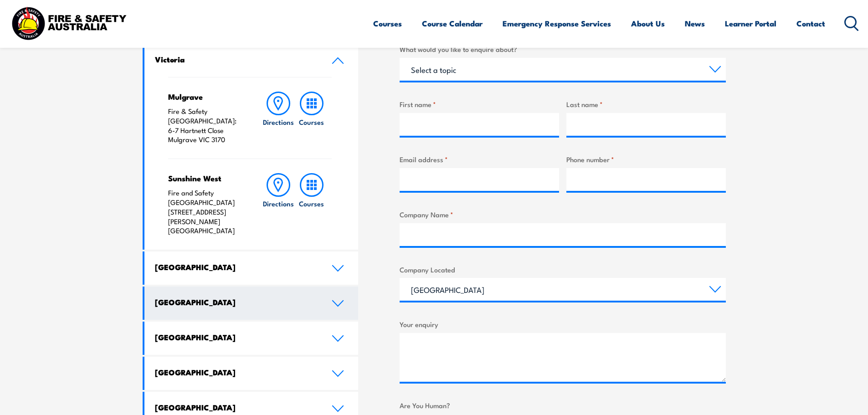  Describe the element at coordinates (646, 159) in the screenshot. I see `label: Phone number` at that location.